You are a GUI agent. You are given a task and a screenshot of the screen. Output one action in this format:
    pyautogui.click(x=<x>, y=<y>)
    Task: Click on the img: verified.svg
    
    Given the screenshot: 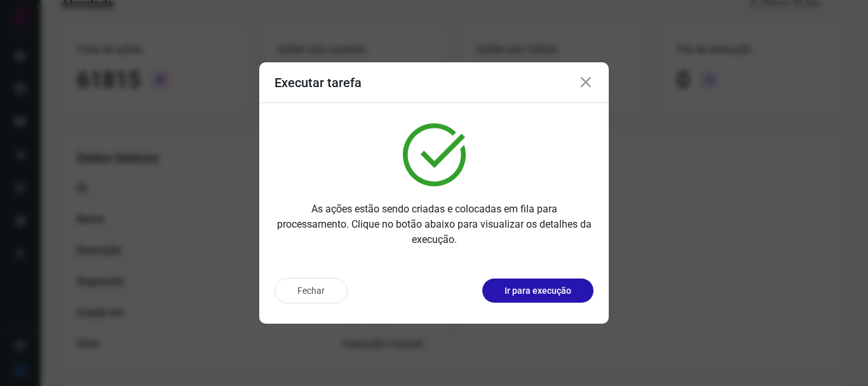 What is the action you would take?
    pyautogui.click(x=434, y=154)
    